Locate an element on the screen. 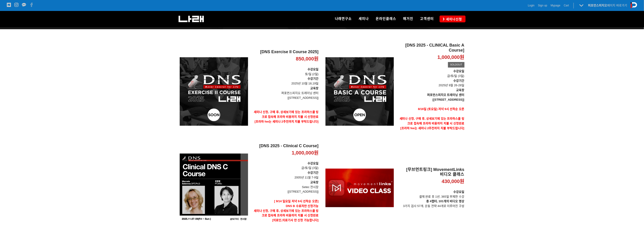  span: 8/16일 (토요일) 저녁 9시 선착순 오픈 is located at coordinates (441, 109).